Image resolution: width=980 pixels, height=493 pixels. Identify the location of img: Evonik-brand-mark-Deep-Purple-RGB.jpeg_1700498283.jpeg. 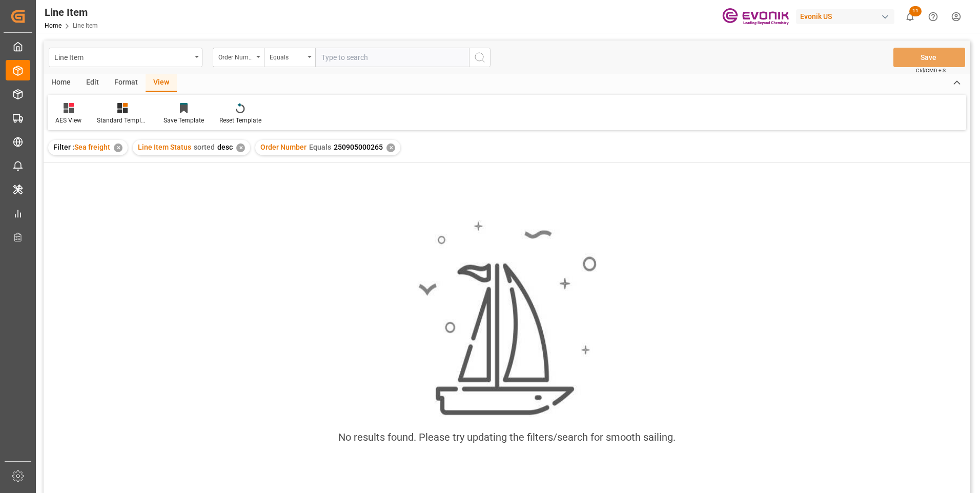
(755, 16).